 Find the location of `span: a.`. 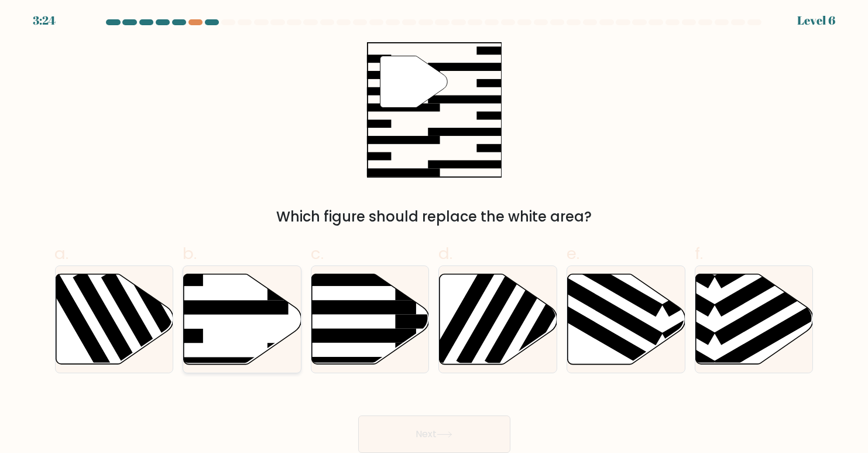

span: a. is located at coordinates (62, 253).